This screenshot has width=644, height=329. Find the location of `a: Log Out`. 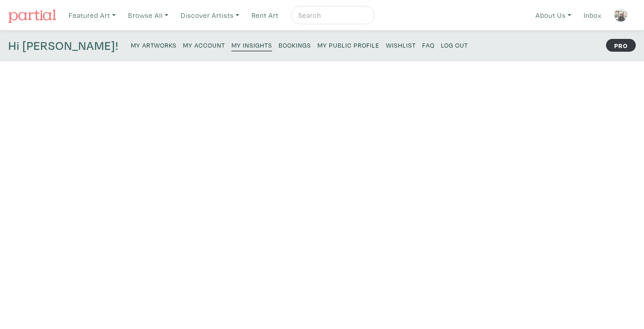

a: Log Out is located at coordinates (454, 45).